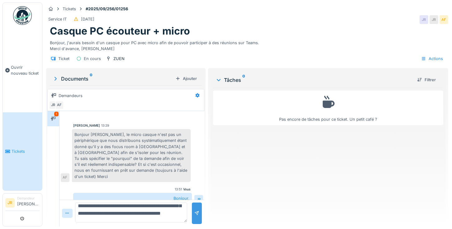 The image size is (452, 229). Describe the element at coordinates (132, 198) in the screenshot. I see `div: Bonjour,` at that location.